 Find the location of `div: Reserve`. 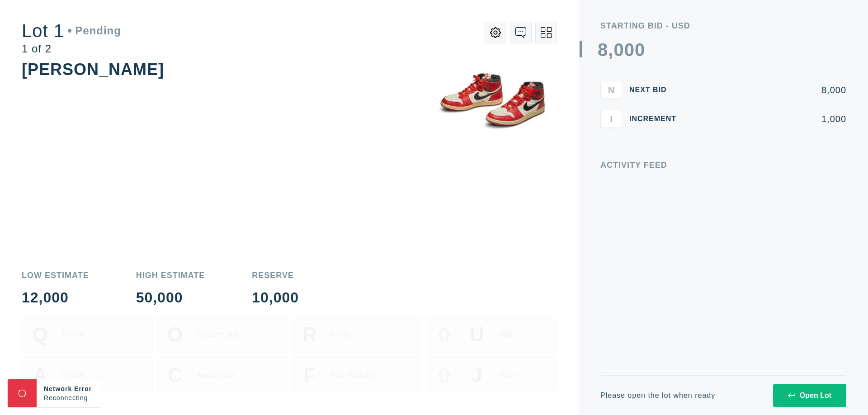

div: Reserve is located at coordinates (275, 275).